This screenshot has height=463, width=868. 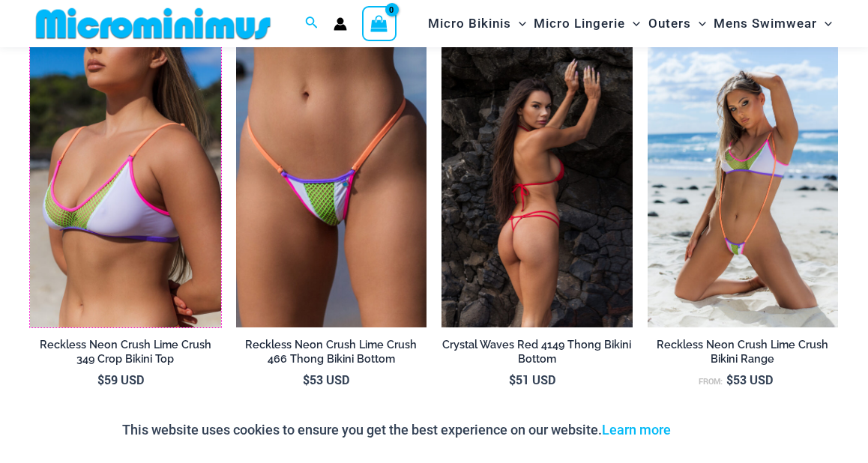 I want to click on nav: Site Navigation, so click(x=630, y=23).